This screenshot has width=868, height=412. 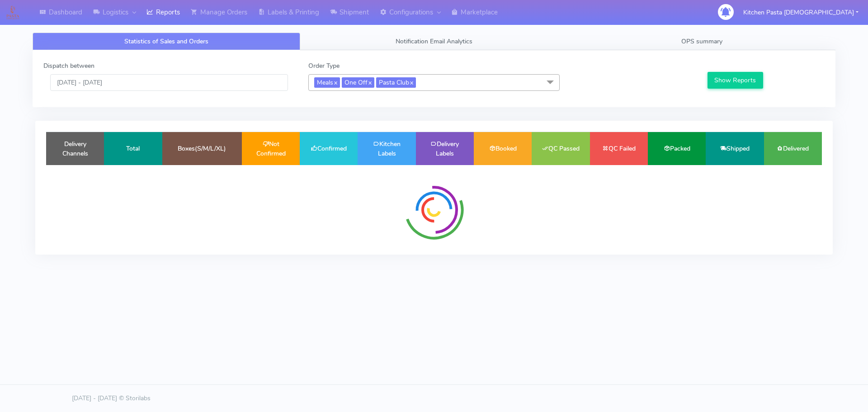 What do you see at coordinates (324, 66) in the screenshot?
I see `label: Order Type` at bounding box center [324, 66].